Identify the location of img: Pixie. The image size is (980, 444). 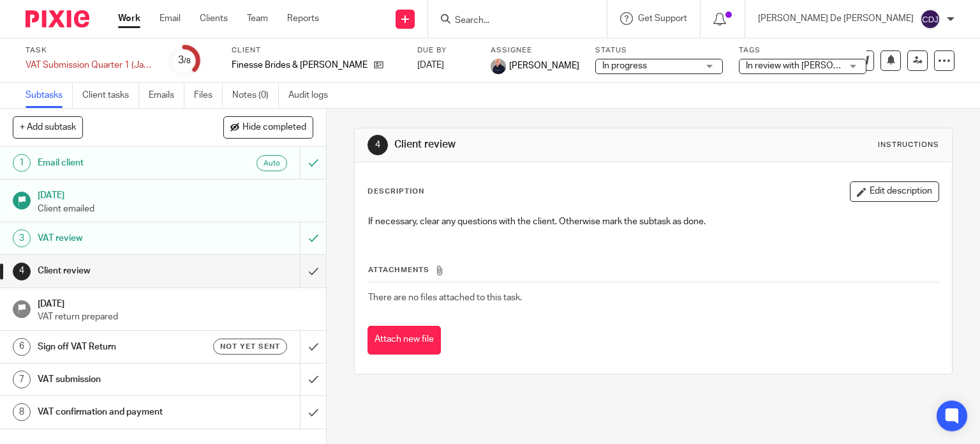
(58, 18).